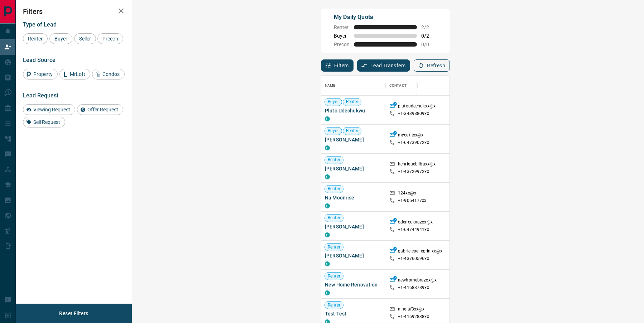 This screenshot has height=323, width=644. What do you see at coordinates (429, 36) in the screenshot?
I see `span: 0 / 2` at bounding box center [429, 36].